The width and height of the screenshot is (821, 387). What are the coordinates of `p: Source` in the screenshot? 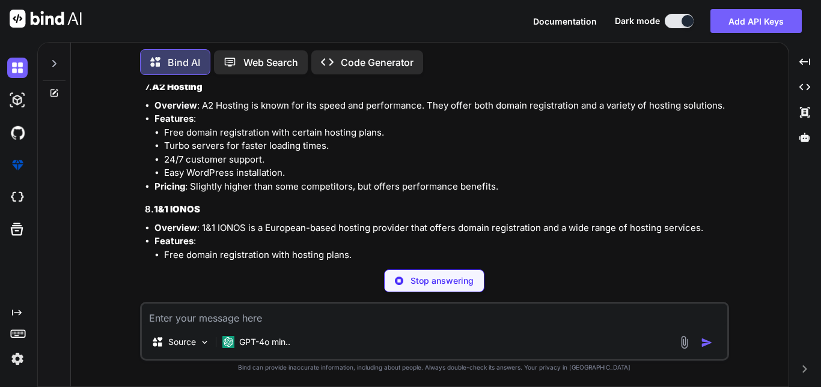 It's located at (182, 342).